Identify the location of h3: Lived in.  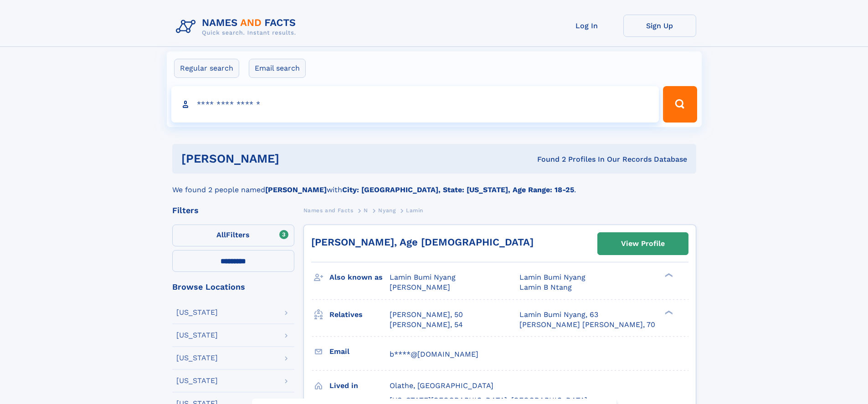
(360, 386).